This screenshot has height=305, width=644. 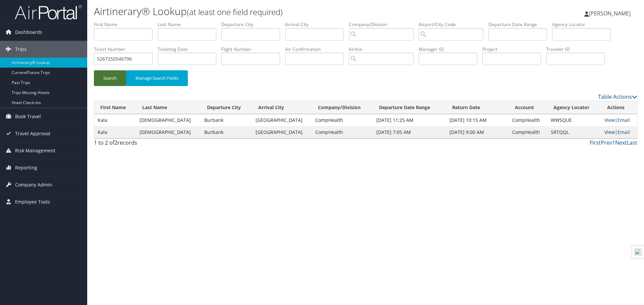 I want to click on span: Trips, so click(x=21, y=49).